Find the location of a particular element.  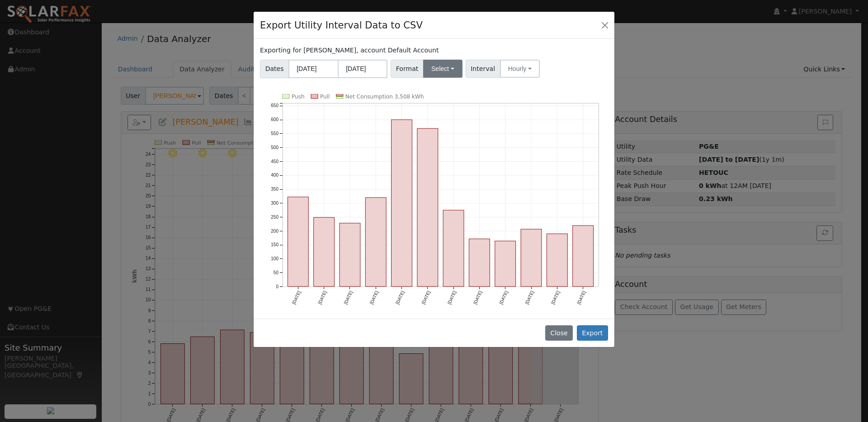

text: 500 is located at coordinates (275, 147).